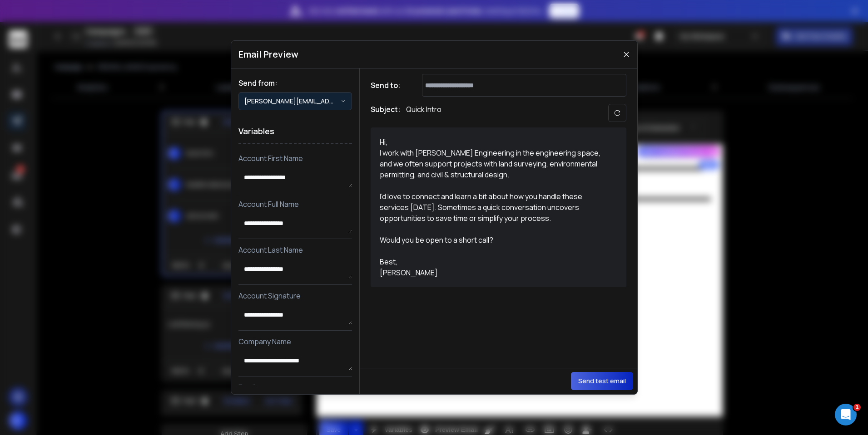 The height and width of the screenshot is (435, 868). Describe the element at coordinates (295, 296) in the screenshot. I see `p: Account Signature` at that location.